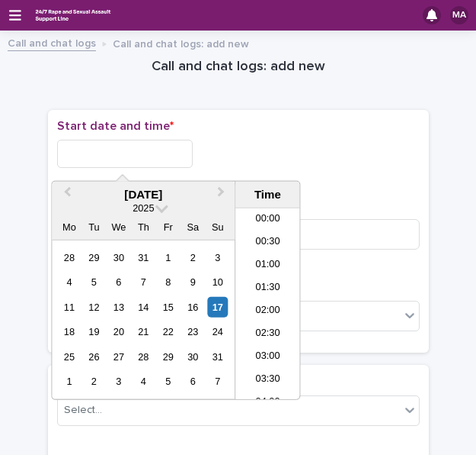  I want to click on div: Choose Thursday, 7 August 2025, so click(144, 282).